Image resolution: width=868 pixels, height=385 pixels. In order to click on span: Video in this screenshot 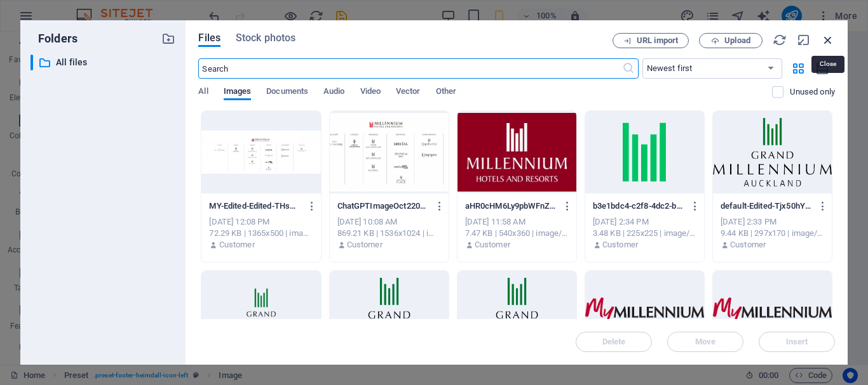, I will do `click(371, 93)`.